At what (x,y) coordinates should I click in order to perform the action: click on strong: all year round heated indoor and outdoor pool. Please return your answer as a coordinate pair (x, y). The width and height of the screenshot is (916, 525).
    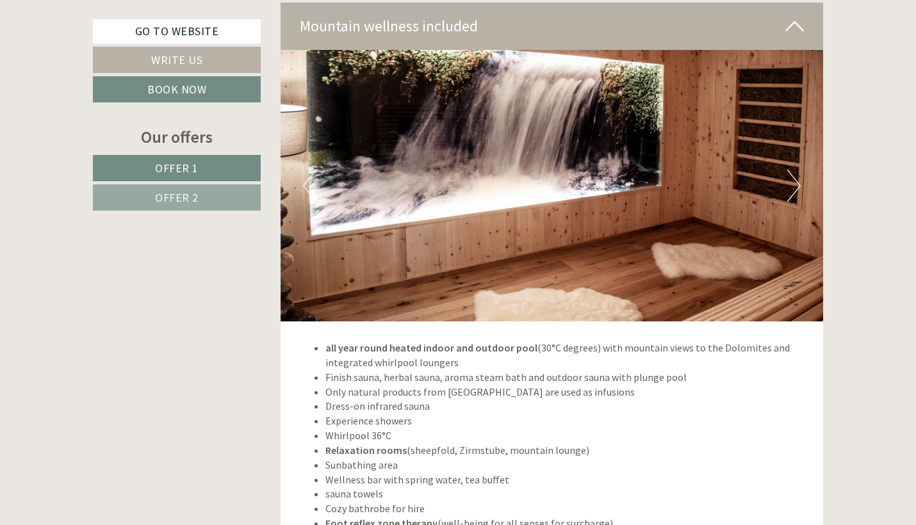
    Looking at the image, I should click on (431, 348).